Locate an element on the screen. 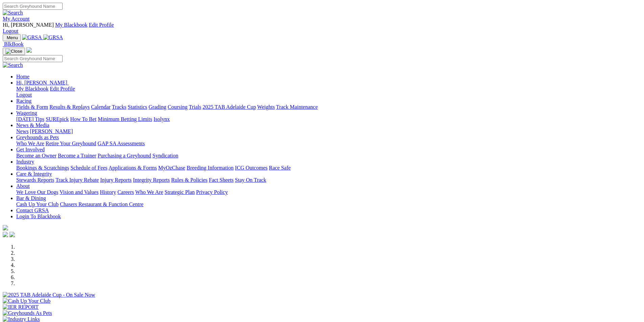 The height and width of the screenshot is (322, 644). div: Greyhounds as Pets is located at coordinates (329, 144).